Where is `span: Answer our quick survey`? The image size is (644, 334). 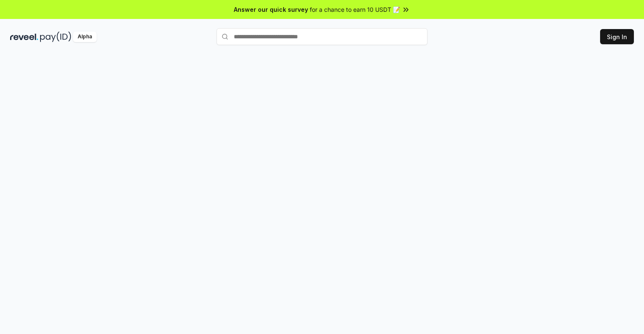 span: Answer our quick survey is located at coordinates (271, 9).